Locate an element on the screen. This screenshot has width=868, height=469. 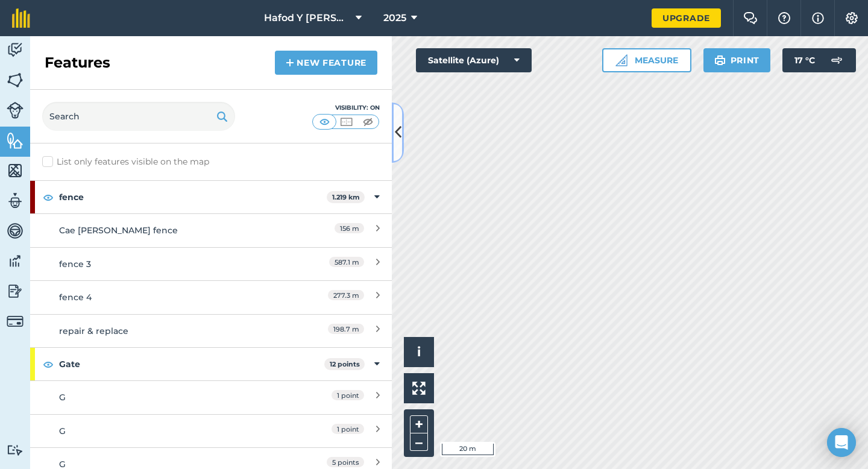
img: A cog icon is located at coordinates (851, 18).